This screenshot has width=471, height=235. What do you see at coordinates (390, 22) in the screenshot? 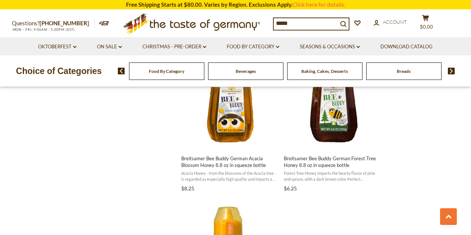
I see `a: Account` at bounding box center [390, 22].